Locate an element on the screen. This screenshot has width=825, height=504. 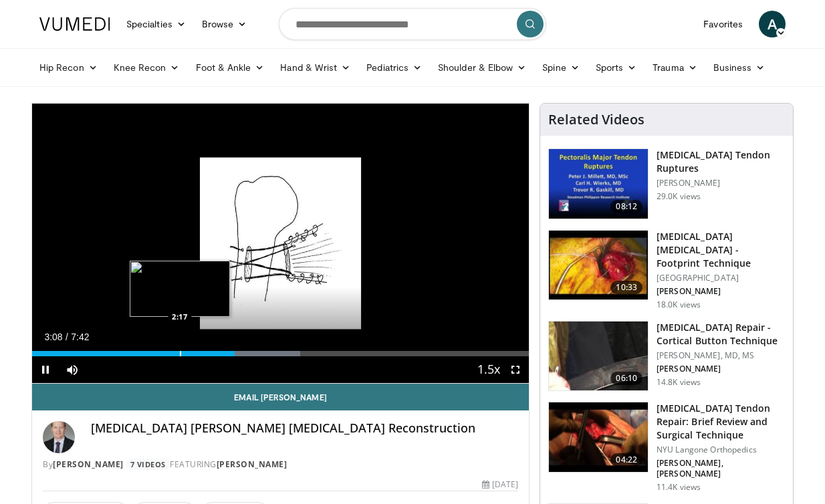
p: NYU Langone Orthopedics is located at coordinates (721, 450).